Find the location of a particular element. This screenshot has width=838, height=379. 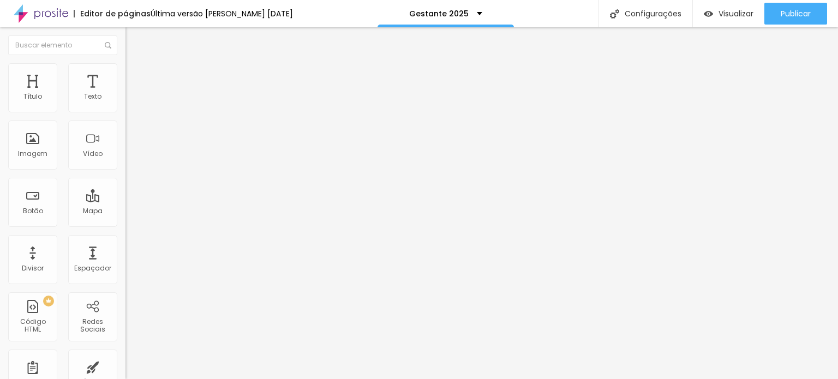

div: Vídeo is located at coordinates (93, 154).